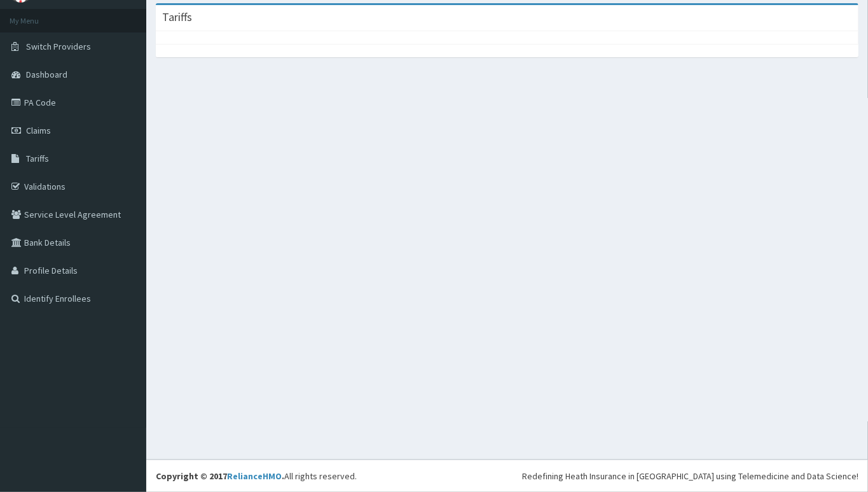  What do you see at coordinates (58, 46) in the screenshot?
I see `span: Switch Providers` at bounding box center [58, 46].